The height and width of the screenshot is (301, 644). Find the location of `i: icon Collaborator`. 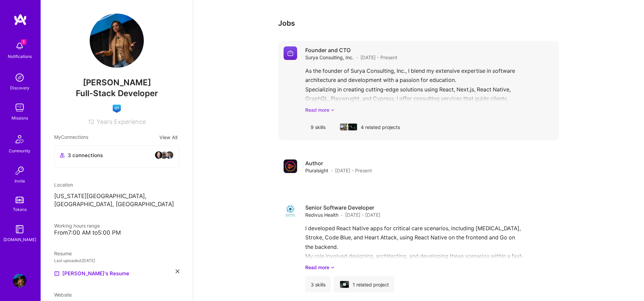

i: icon Collaborator is located at coordinates (62, 155).